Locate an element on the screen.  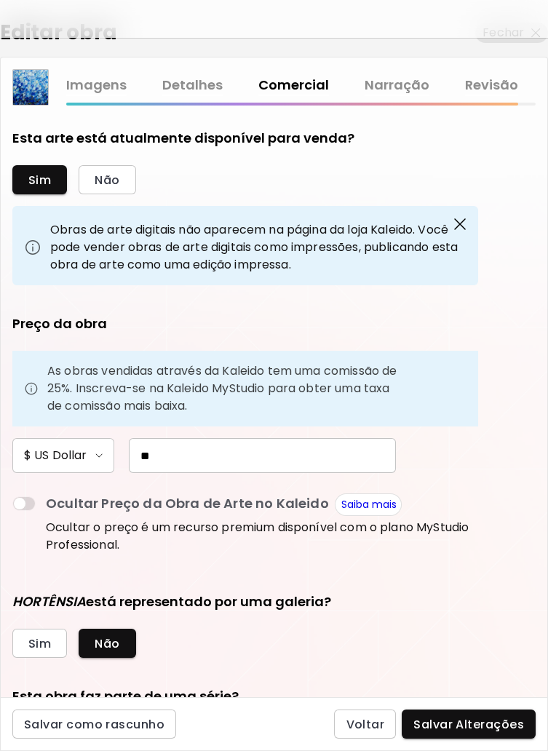
button: Voltar is located at coordinates (365, 724).